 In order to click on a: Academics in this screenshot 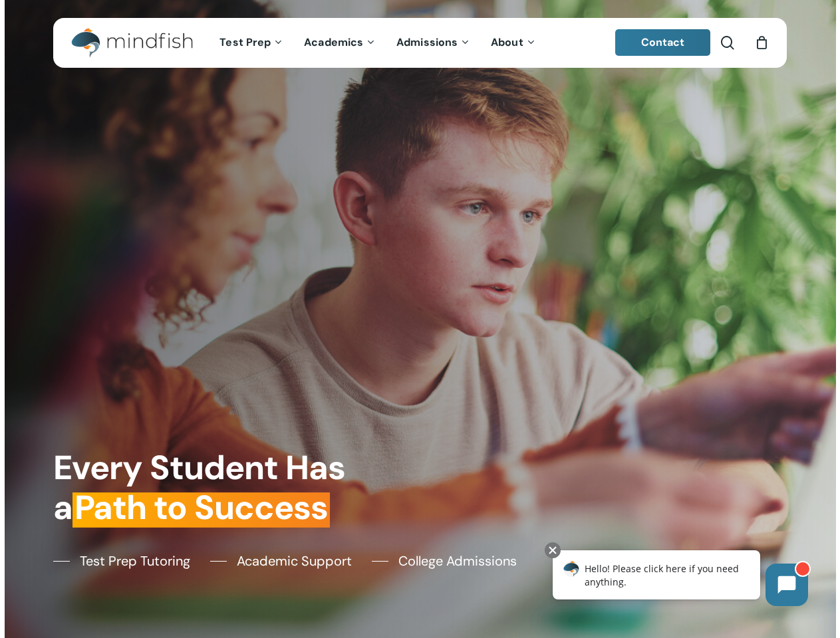, I will do `click(340, 43)`.